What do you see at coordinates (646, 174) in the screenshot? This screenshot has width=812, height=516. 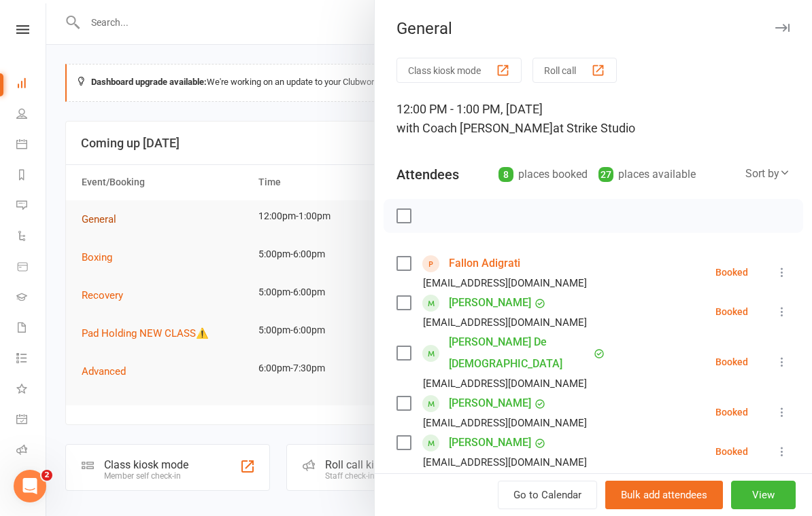 I see `div: places available` at bounding box center [646, 174].